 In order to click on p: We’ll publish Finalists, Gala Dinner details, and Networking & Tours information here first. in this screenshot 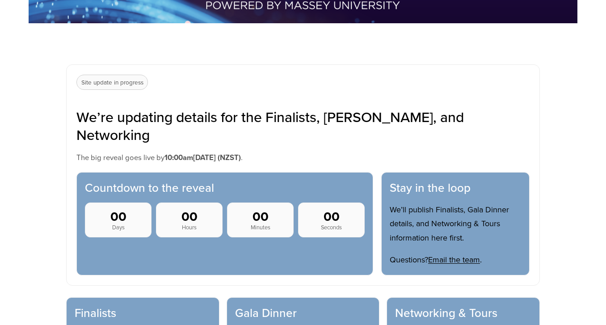, I will do `click(456, 224)`.